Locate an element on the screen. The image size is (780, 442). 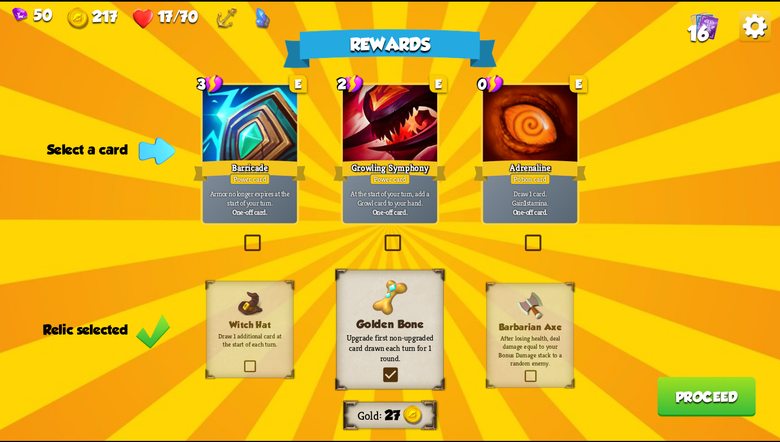
div: Adrenaline is located at coordinates (530, 170).